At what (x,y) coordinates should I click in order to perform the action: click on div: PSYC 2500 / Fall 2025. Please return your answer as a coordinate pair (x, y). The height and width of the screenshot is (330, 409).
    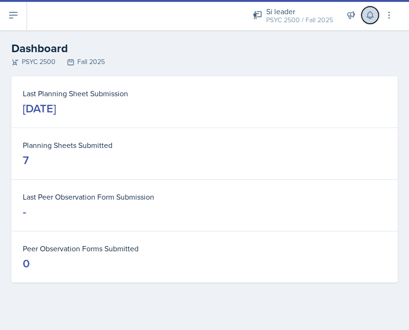
    Looking at the image, I should click on (299, 20).